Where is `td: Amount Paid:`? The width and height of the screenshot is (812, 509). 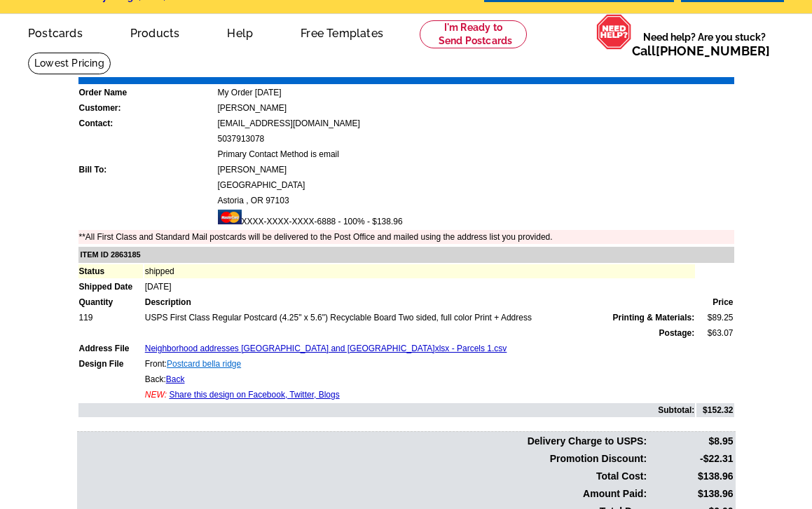
td: Amount Paid: is located at coordinates (363, 493).